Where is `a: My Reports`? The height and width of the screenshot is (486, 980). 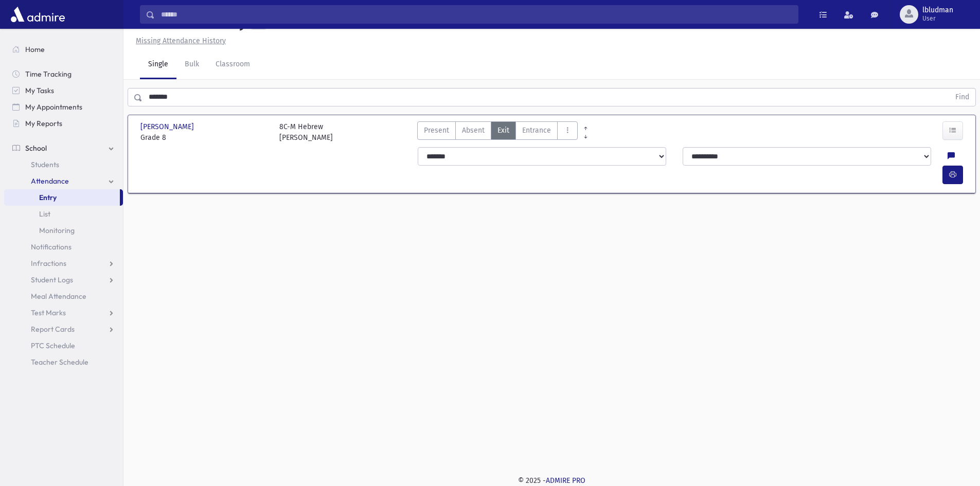
a: My Reports is located at coordinates (63, 123).